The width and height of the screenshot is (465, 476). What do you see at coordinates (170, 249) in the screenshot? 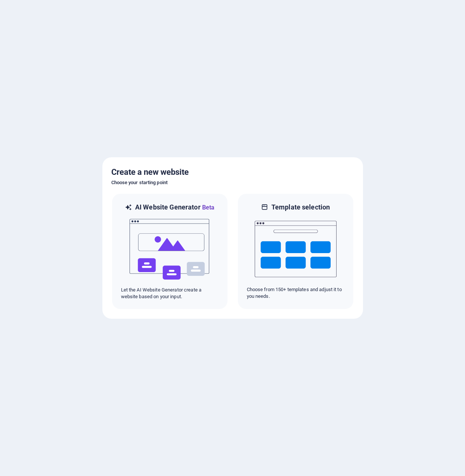
I see `img: ai` at bounding box center [170, 249].